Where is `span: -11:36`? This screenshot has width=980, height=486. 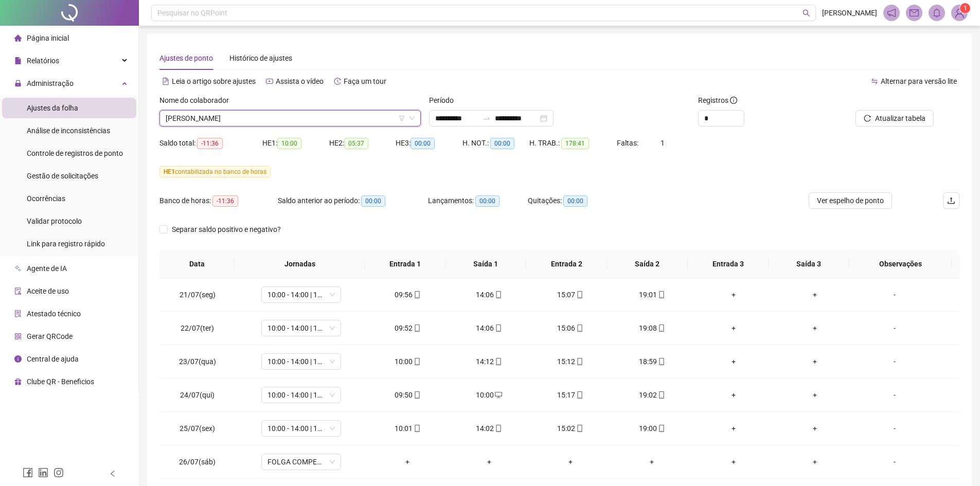 span: -11:36 is located at coordinates (225, 201).